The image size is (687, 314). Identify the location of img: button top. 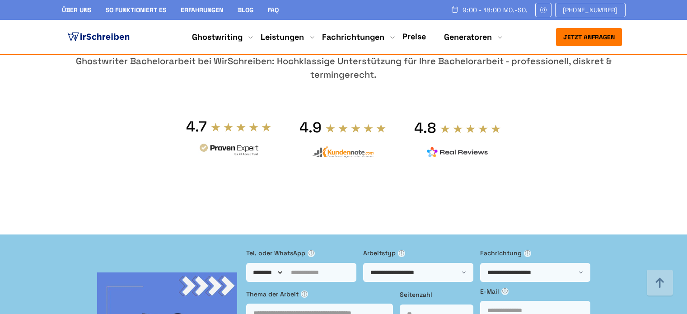
(660, 283).